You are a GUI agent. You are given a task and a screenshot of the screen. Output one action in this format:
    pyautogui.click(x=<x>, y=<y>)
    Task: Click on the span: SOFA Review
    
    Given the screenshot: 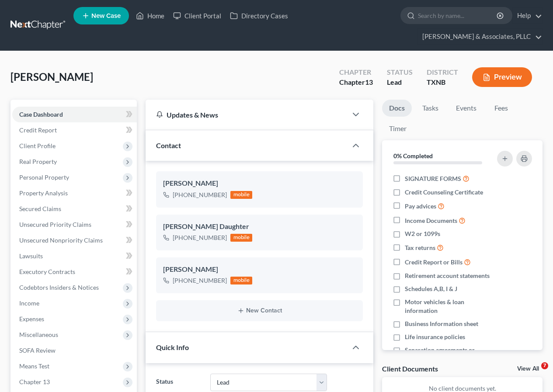 What is the action you would take?
    pyautogui.click(x=37, y=350)
    